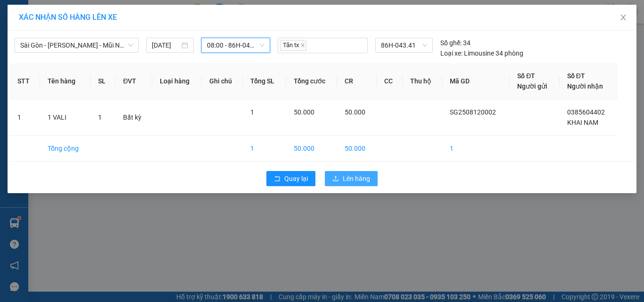 Image resolution: width=644 pixels, height=302 pixels. Describe the element at coordinates (476, 81) in the screenshot. I see `th: Mã GD` at that location.